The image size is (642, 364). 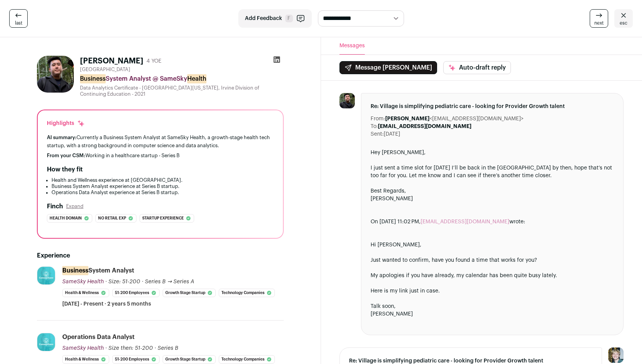 I want to click on button: Add Feedback F, so click(x=275, y=19).